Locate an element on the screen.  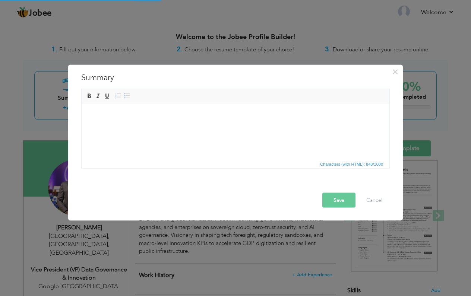
button: Cancel is located at coordinates (374, 200).